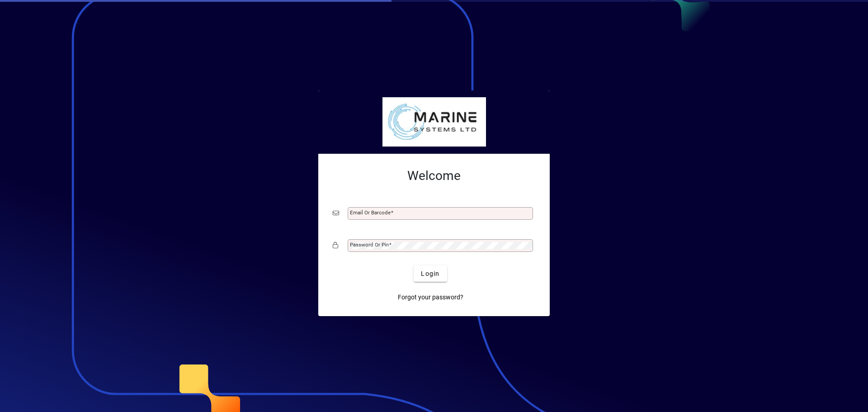 This screenshot has width=868, height=412. I want to click on a: Forgot your password?, so click(431, 297).